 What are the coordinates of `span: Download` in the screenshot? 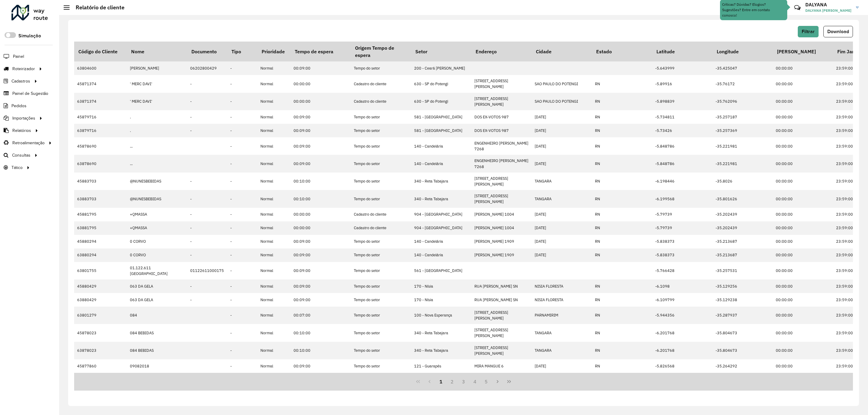 It's located at (838, 31).